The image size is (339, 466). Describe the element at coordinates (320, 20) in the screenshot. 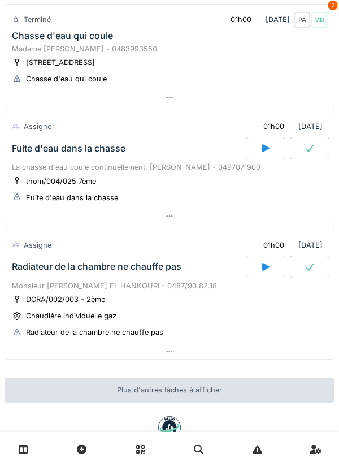

I see `div: MD` at that location.